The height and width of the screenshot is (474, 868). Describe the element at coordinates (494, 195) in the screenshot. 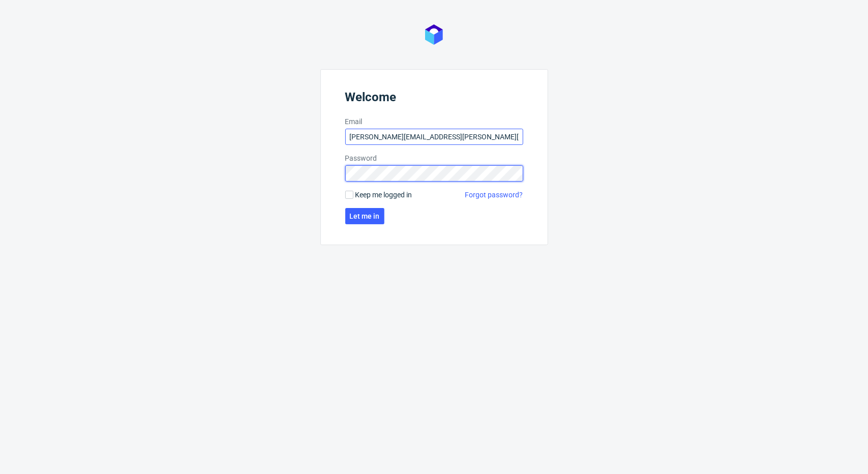

I see `a: Forgot password?` at that location.